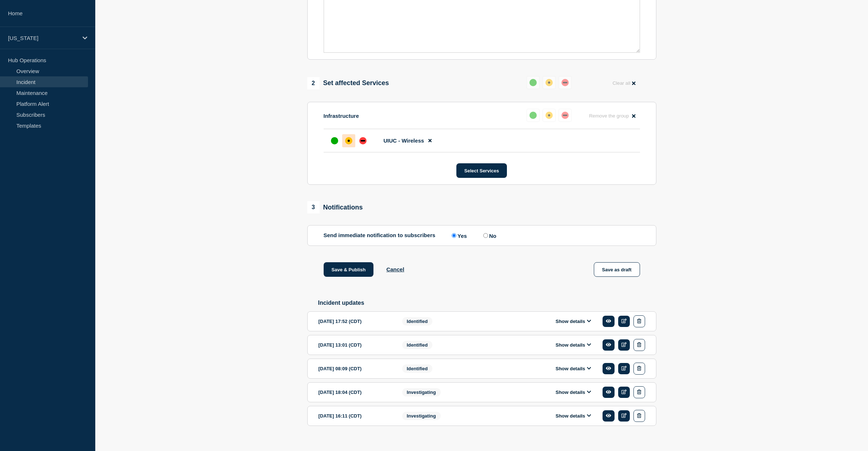 The height and width of the screenshot is (451, 868). What do you see at coordinates (609, 115) in the screenshot?
I see `span: Remove the group` at bounding box center [609, 115].